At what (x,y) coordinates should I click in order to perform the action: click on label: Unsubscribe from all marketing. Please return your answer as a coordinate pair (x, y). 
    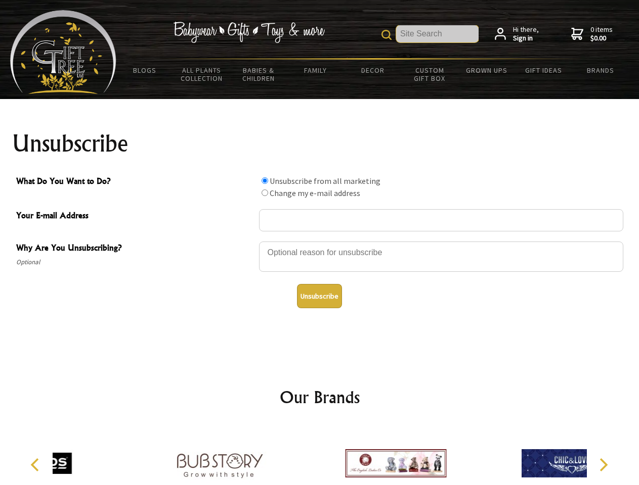
    Looking at the image, I should click on (325, 181).